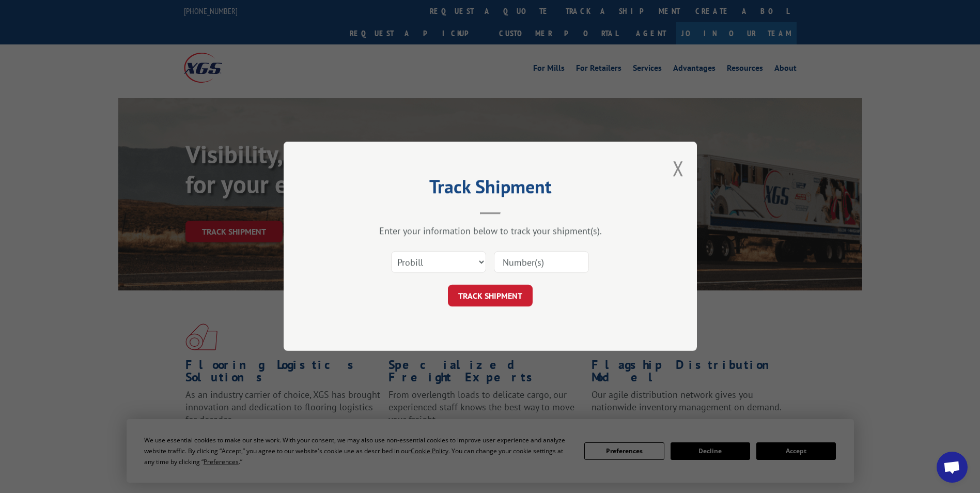 The image size is (980, 493). What do you see at coordinates (490, 231) in the screenshot?
I see `div: Enter your information below to track your shipment(s).` at bounding box center [490, 231].